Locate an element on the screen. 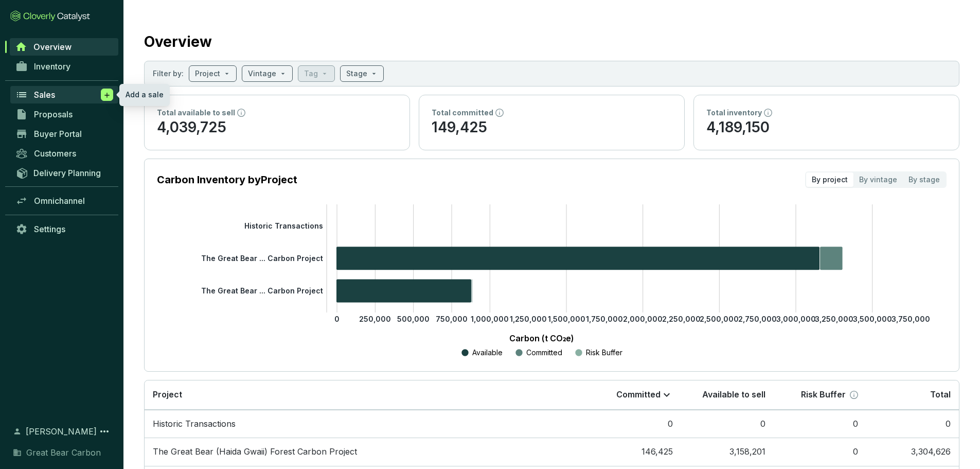 This screenshot has width=980, height=469. tspan: 2,000,000 is located at coordinates (642, 318).